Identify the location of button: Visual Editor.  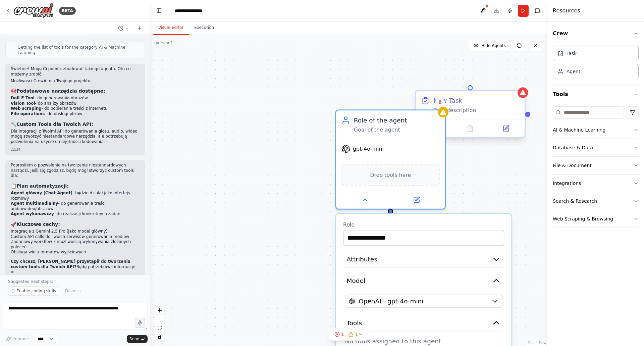
(171, 28).